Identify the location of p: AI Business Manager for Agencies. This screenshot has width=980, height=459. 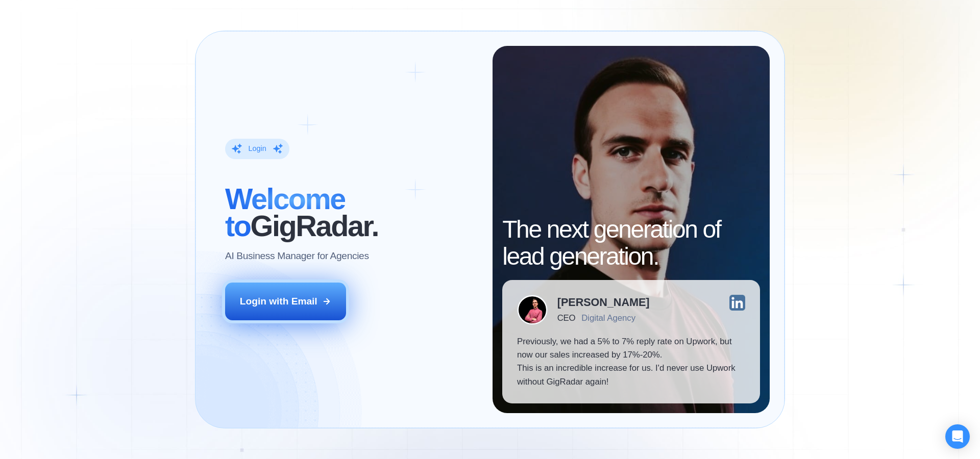
(297, 256).